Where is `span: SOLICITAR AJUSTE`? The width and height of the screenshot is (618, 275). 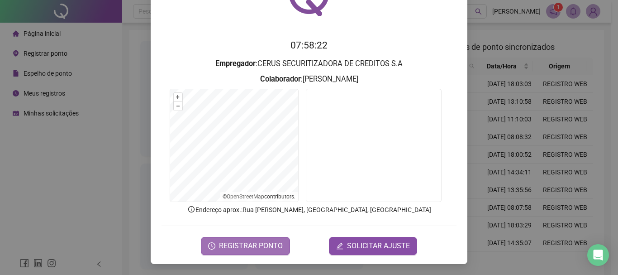 span: SOLICITAR AJUSTE is located at coordinates (378, 246).